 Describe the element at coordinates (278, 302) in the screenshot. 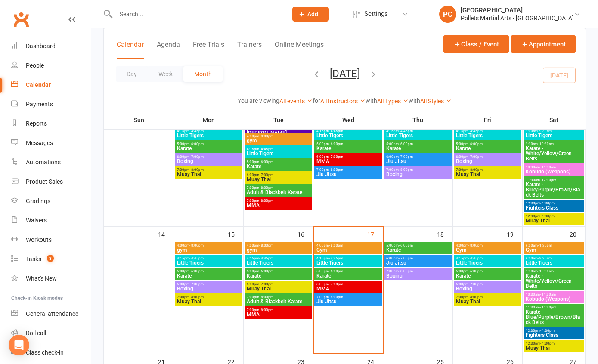

I see `span: Adult & Blackbelt Karate` at that location.